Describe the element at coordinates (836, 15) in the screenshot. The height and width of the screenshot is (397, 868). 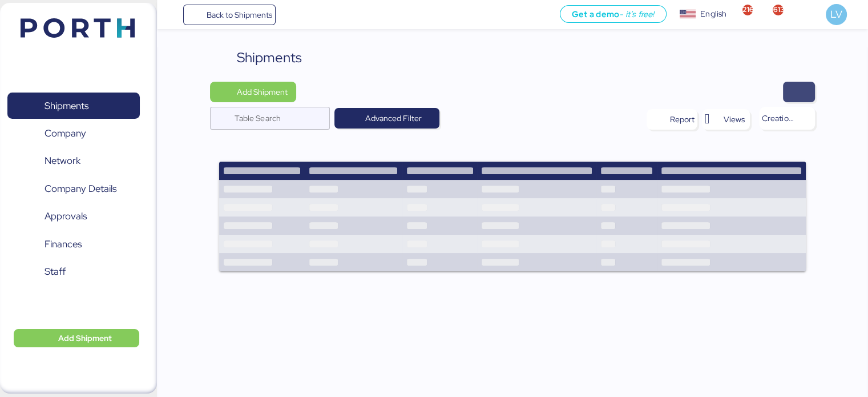
I see `span: LV` at that location.